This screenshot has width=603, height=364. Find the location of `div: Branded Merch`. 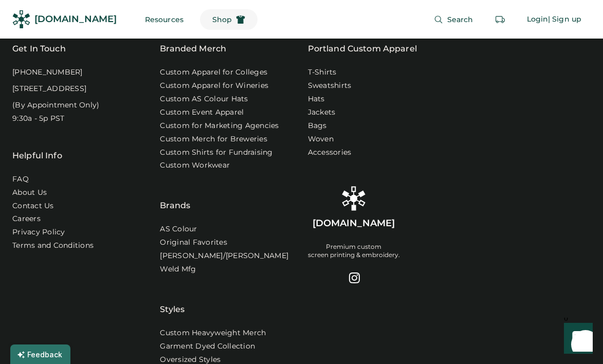

div: Branded Merch is located at coordinates (193, 49).